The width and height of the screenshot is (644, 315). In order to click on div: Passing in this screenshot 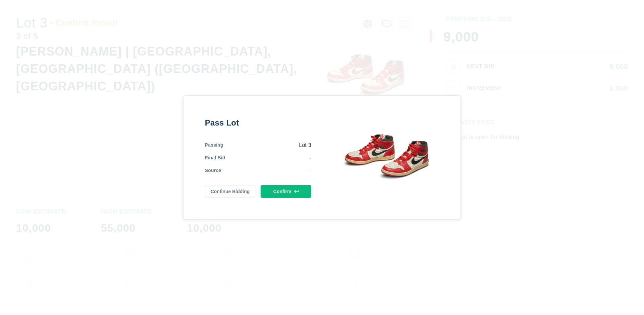, I will do `click(214, 145)`.